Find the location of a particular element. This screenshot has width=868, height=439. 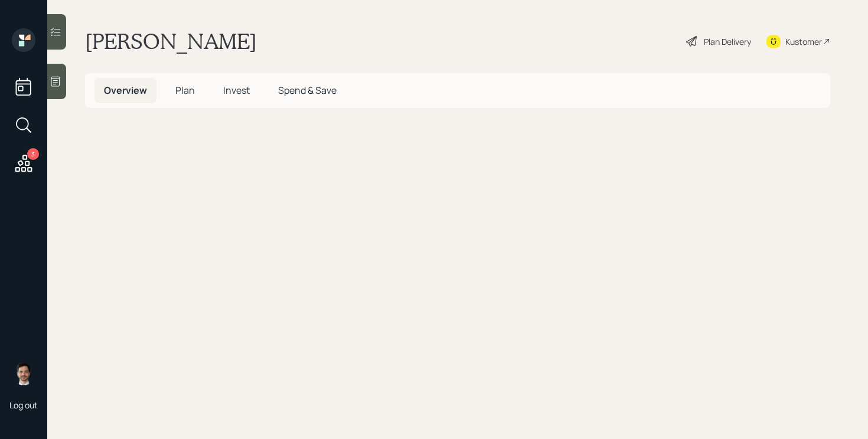

img: jonah-coleman-headshot.png is located at coordinates (24, 374).